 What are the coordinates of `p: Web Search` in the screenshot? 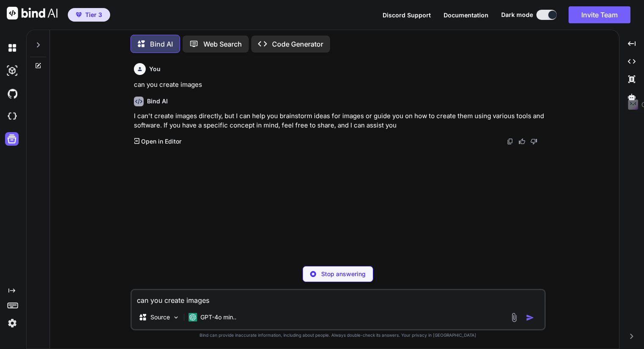 It's located at (222, 44).